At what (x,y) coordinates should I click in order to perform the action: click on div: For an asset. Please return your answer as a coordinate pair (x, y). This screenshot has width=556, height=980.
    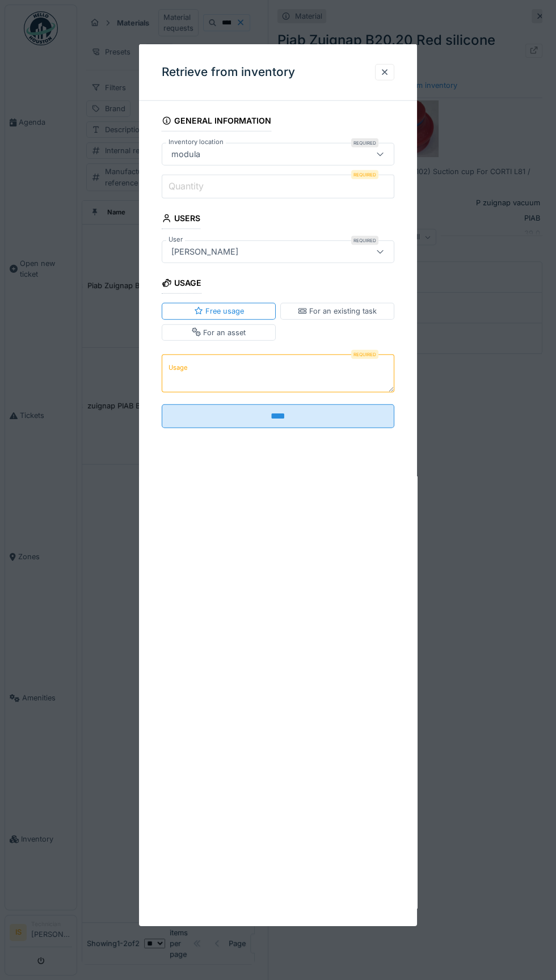
    Looking at the image, I should click on (218, 332).